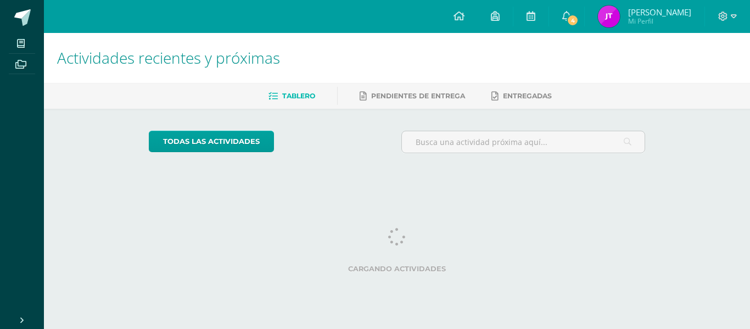 The width and height of the screenshot is (750, 329). Describe the element at coordinates (291, 96) in the screenshot. I see `a: Tablero` at that location.